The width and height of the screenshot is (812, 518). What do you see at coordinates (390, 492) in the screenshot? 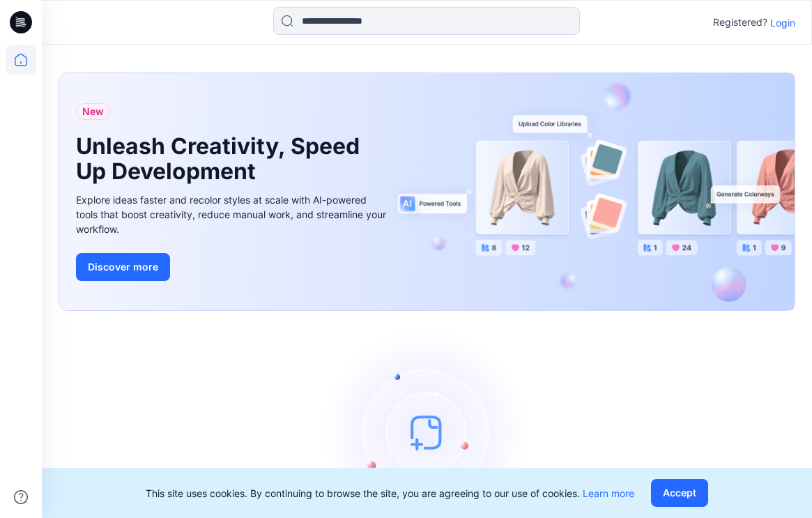
I see `p: This site uses cookies. By continuing to browse the site, you are agreeing to our use of cookies.` at bounding box center [390, 492].